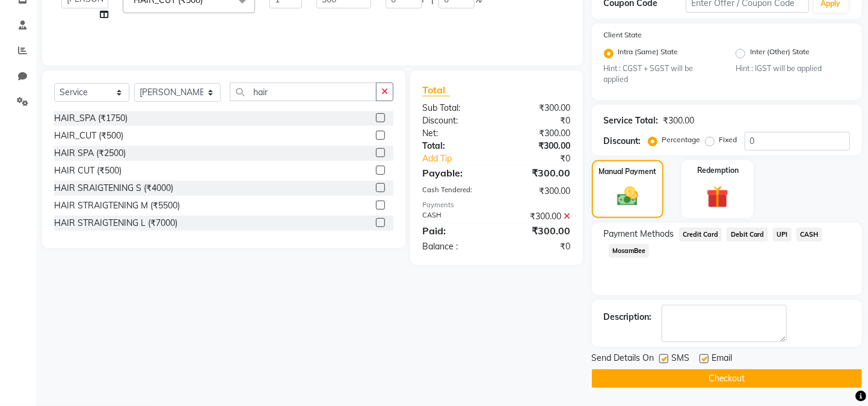 The image size is (868, 406). What do you see at coordinates (782, 235) in the screenshot?
I see `span: UPI` at bounding box center [782, 235].